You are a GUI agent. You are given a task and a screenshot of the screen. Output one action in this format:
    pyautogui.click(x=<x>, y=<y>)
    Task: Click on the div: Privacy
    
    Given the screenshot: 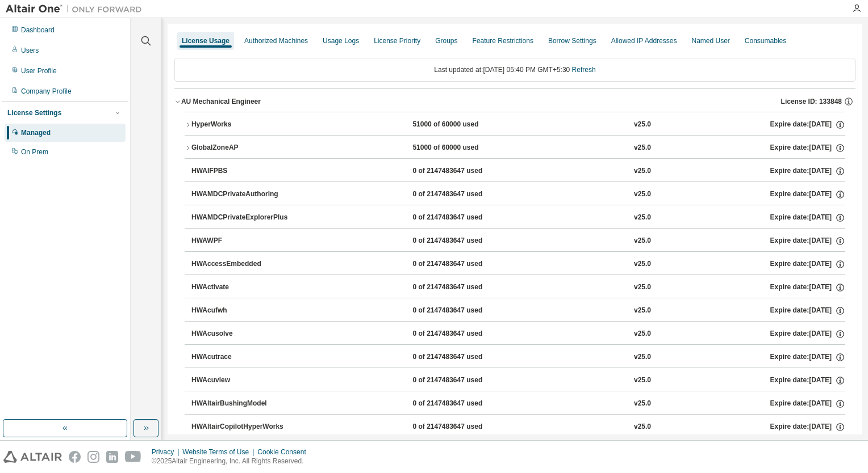 What is the action you would take?
    pyautogui.click(x=167, y=452)
    